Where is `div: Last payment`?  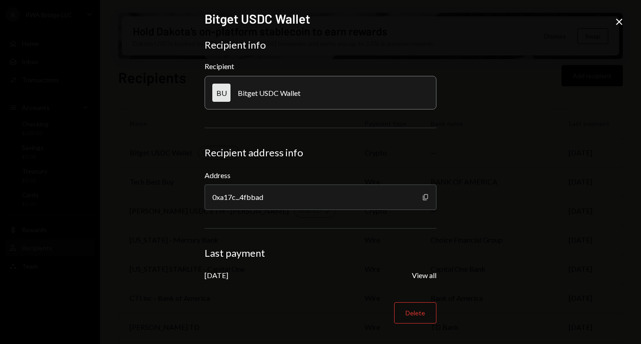
div: Last payment is located at coordinates (320, 253).